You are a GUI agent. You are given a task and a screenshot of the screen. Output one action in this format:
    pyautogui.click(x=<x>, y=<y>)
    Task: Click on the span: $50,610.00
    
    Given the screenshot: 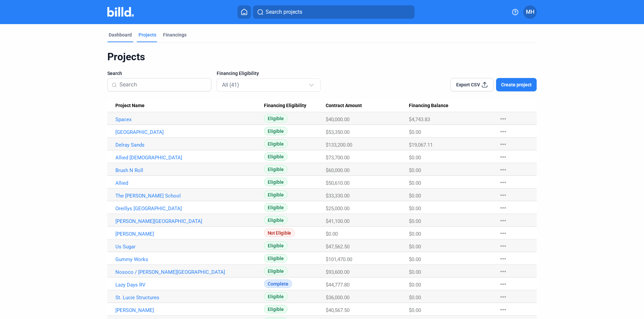 What is the action you would take?
    pyautogui.click(x=338, y=183)
    